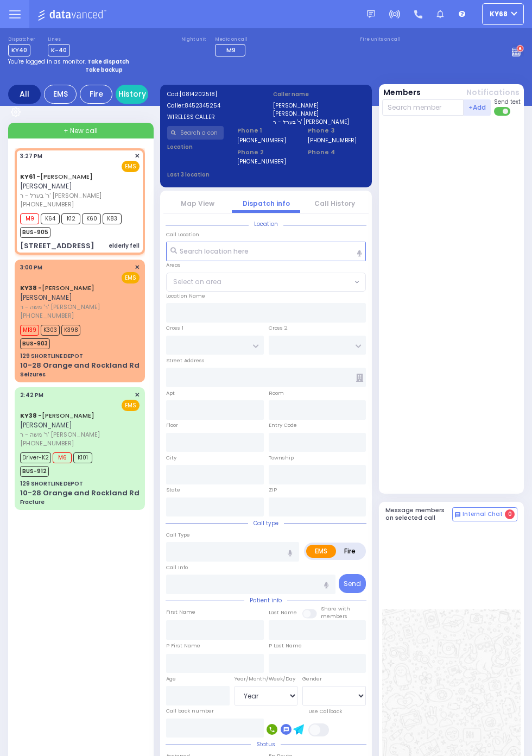 The height and width of the screenshot is (756, 532). I want to click on span: KY40, so click(19, 50).